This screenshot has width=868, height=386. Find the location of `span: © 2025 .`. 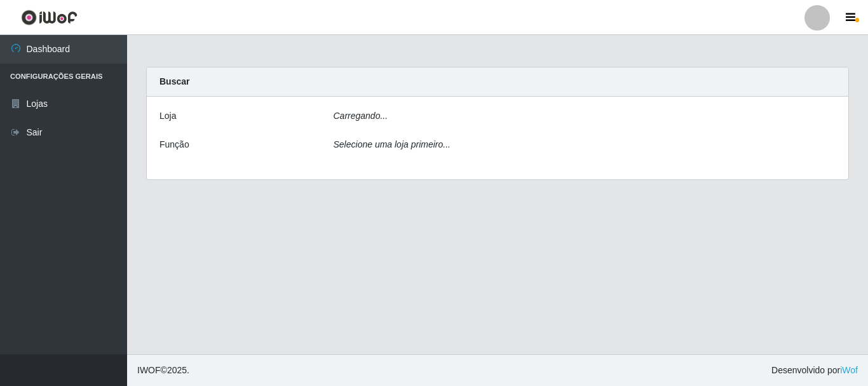

span: © 2025 . is located at coordinates (163, 370).